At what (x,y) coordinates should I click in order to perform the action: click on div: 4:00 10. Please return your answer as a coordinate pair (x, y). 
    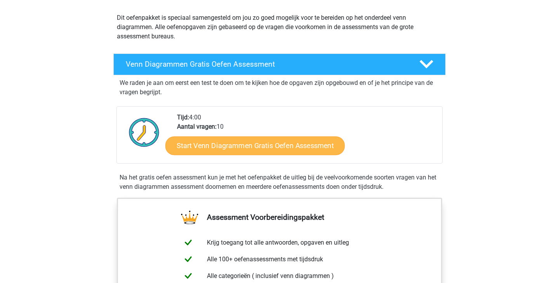
    Looking at the image, I should click on (306, 138).